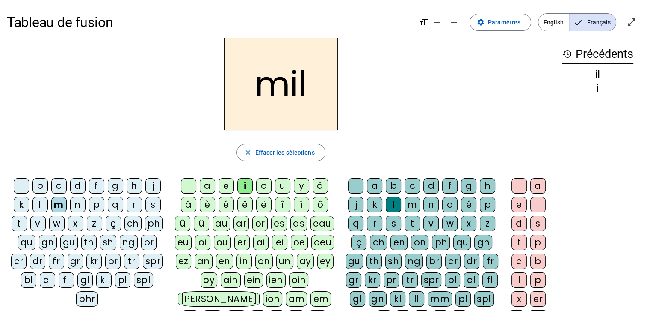 Image resolution: width=647 pixels, height=311 pixels. Describe the element at coordinates (598, 54) in the screenshot. I see `h3: Précédents` at that location.